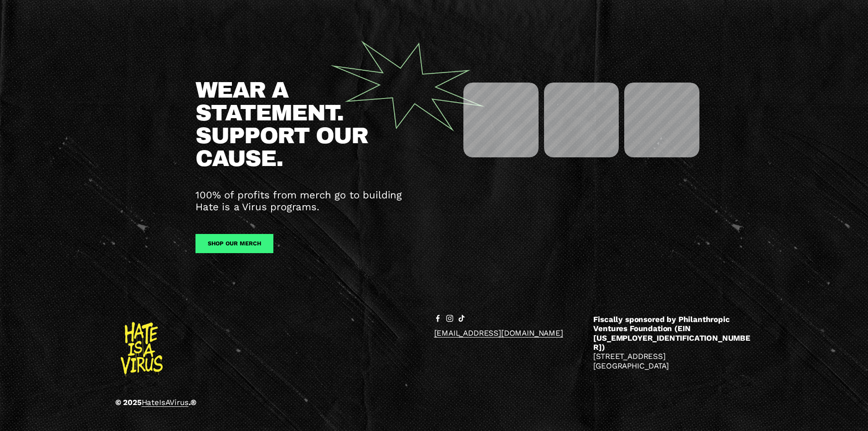 Image resolution: width=868 pixels, height=431 pixels. I want to click on h2: WEAR A STATEMENT. SUPPORT OUR CAUSE., so click(313, 124).